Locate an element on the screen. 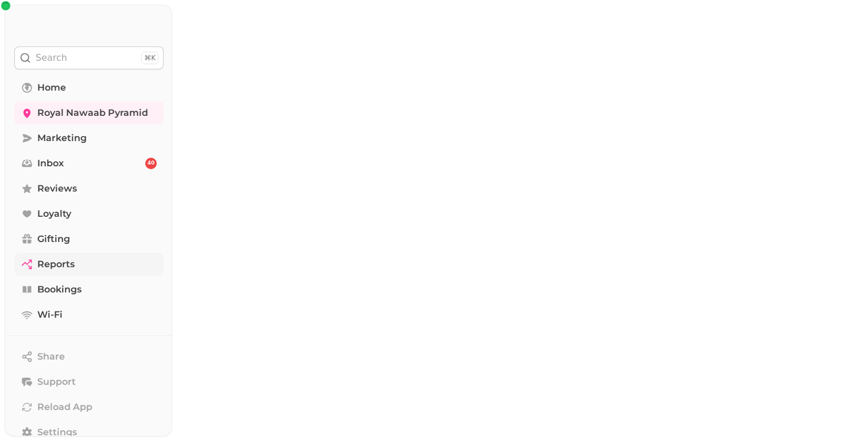  a: Reviews is located at coordinates (89, 189).